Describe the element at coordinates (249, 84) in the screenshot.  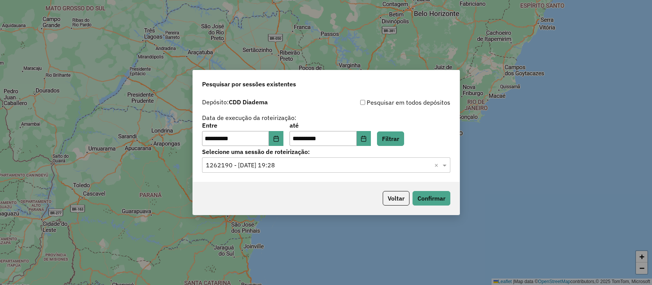
I see `span: Pesquisar por sessões existentes` at that location.